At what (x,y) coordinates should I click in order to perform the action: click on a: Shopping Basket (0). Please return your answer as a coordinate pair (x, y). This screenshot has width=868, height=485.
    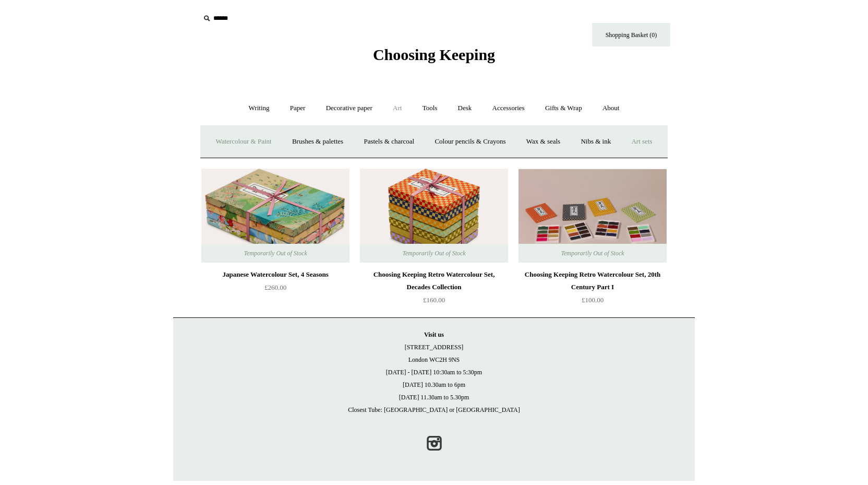
    Looking at the image, I should click on (631, 35).